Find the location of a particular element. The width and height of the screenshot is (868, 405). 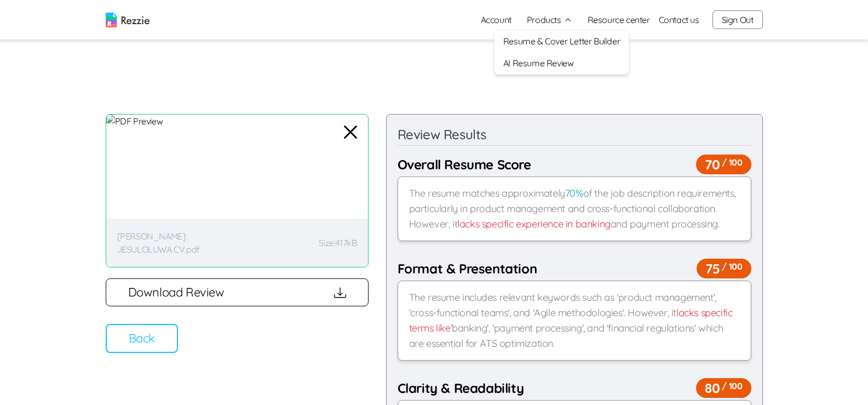

div: The resume includes relevant keywords such as 'product management', 'cross-functional teams', and... is located at coordinates (575, 320).